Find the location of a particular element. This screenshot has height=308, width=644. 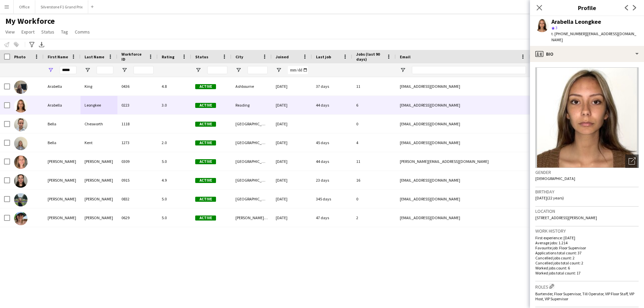

a: Comms is located at coordinates (82, 32).